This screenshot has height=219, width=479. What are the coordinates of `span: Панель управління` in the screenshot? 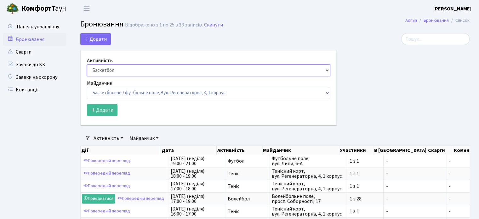 It's located at (38, 27).